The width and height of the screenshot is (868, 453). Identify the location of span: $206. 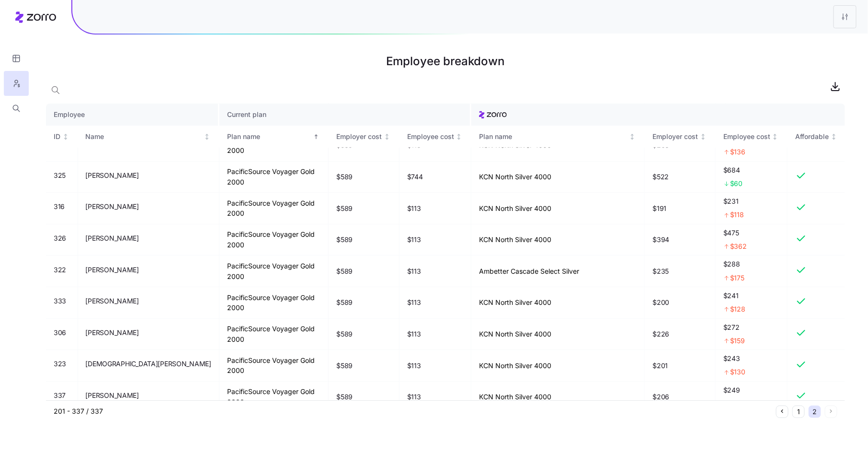
(661, 397).